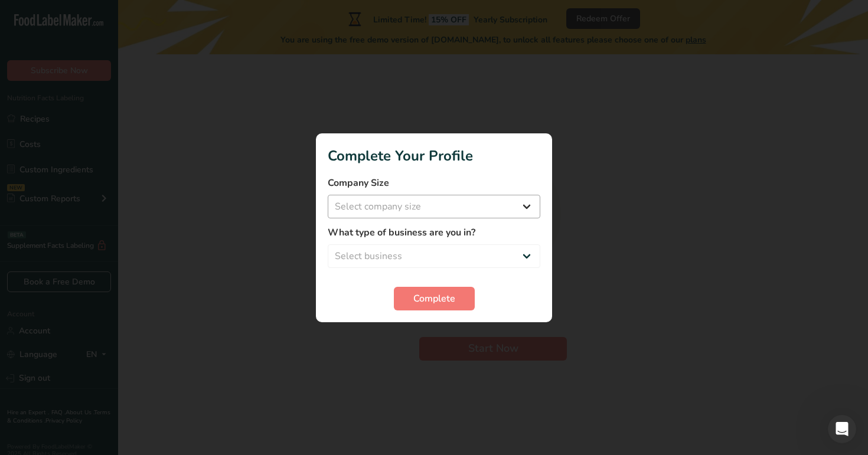  I want to click on h1: Complete Your Profile, so click(434, 156).